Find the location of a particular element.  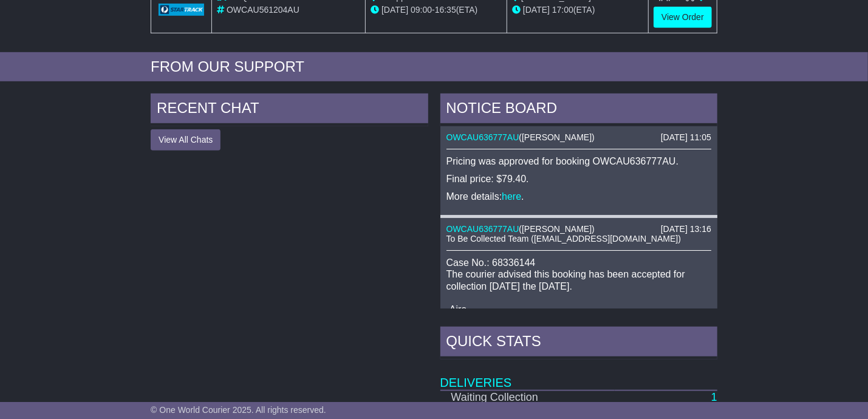

div: RECENT CHAT is located at coordinates (289, 110).